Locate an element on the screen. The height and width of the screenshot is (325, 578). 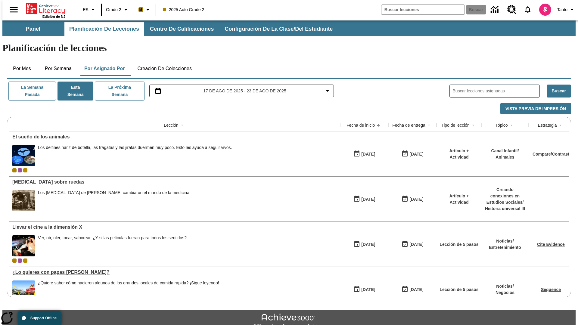
img: Foto en blanco y negro de dos personas uniformadas colocando a un hombre en una máquina de rayos ... is located at coordinates (23, 201).